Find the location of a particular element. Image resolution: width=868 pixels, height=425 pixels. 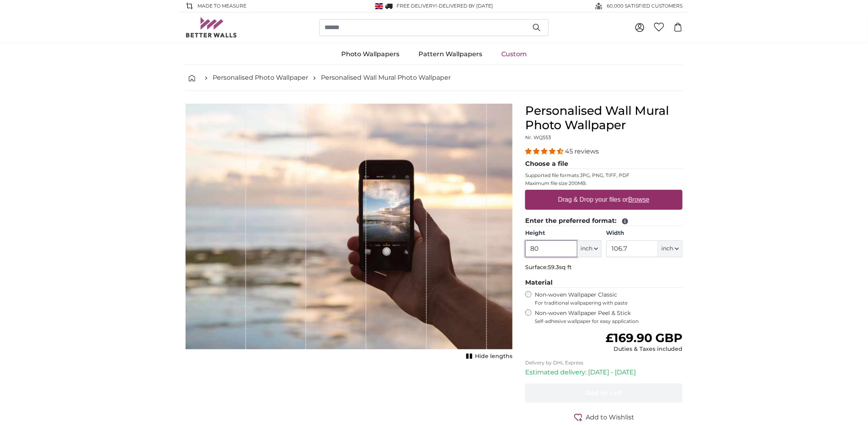

span: Hide lengths is located at coordinates (494, 356).